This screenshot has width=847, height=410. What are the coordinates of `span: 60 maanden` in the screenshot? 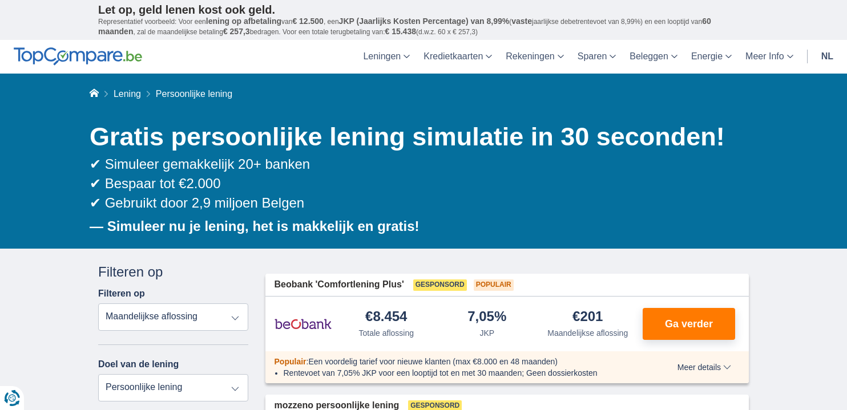 It's located at (405, 26).